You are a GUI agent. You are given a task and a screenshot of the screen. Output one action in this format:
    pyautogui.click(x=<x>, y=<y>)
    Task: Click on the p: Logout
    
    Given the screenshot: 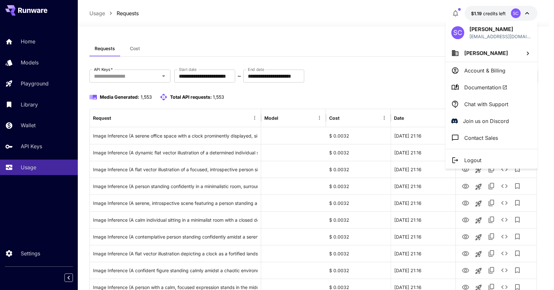 What is the action you would take?
    pyautogui.click(x=473, y=160)
    